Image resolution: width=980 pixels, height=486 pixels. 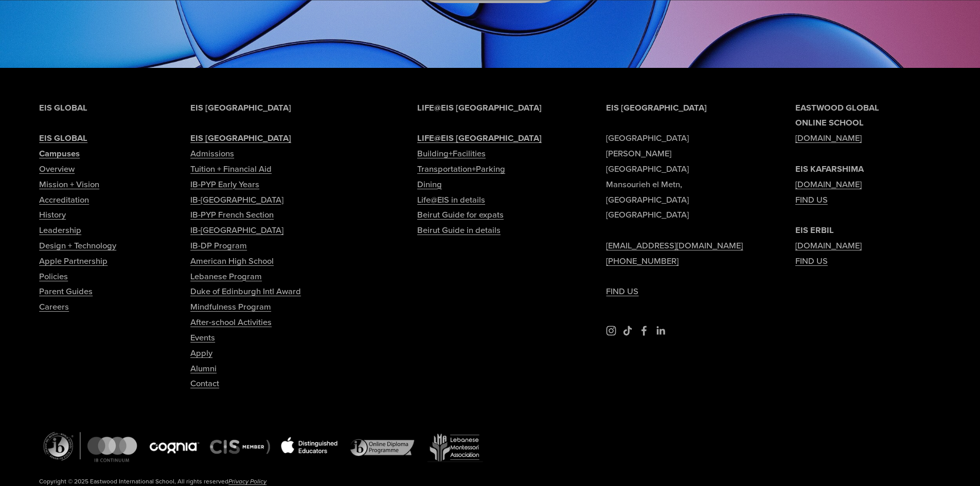 What do you see at coordinates (201, 353) in the screenshot?
I see `a: Apply` at bounding box center [201, 353].